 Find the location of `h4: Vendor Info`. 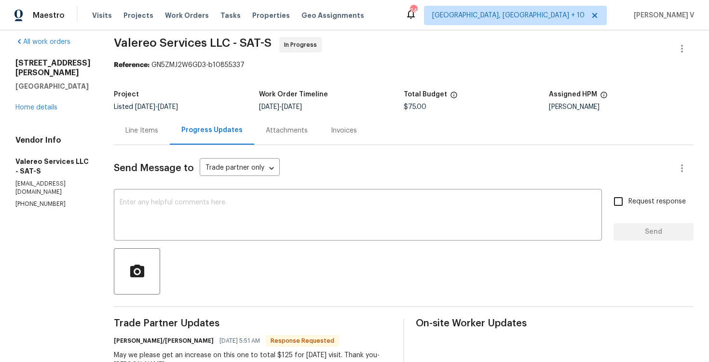

h4: Vendor Info is located at coordinates (53, 140).